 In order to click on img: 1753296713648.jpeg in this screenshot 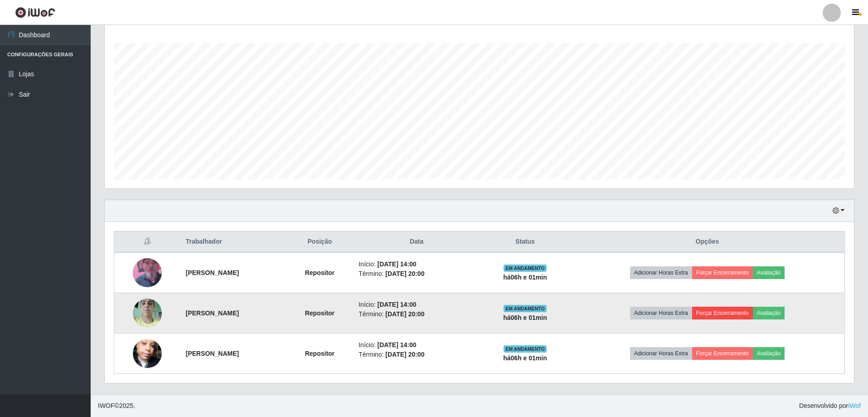, I will do `click(148, 313)`.